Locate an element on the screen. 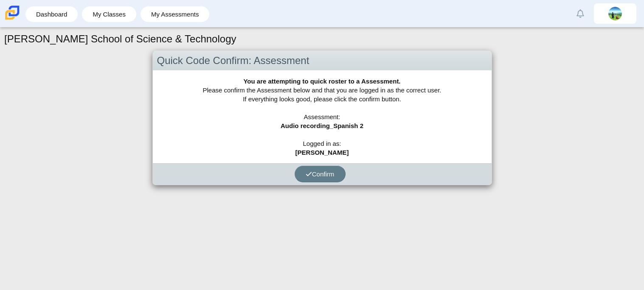 The width and height of the screenshot is (644, 290). button: Confirm is located at coordinates (320, 174).